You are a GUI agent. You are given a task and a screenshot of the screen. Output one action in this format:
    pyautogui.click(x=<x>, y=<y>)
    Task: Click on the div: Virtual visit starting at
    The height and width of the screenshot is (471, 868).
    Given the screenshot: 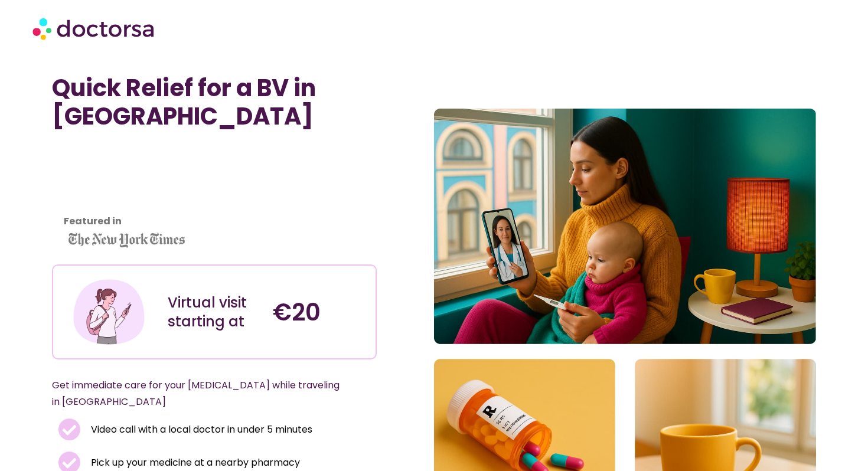 What is the action you would take?
    pyautogui.click(x=214, y=312)
    